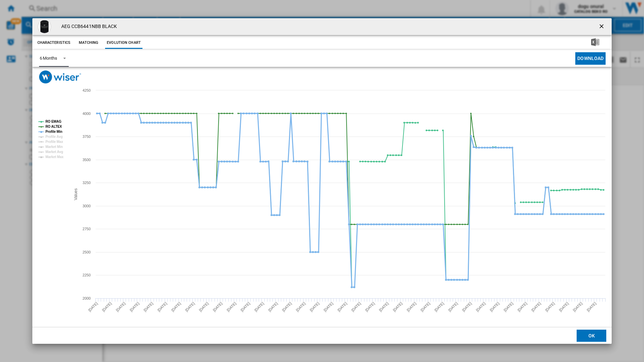  Describe the element at coordinates (86, 299) in the screenshot. I see `tspan: 2000` at that location.